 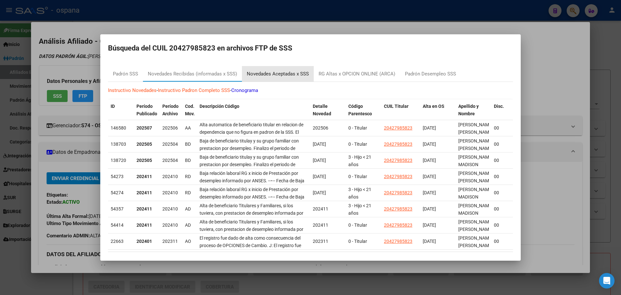 I want to click on div: Novedades Aceptadas x SSS, so click(x=278, y=74).